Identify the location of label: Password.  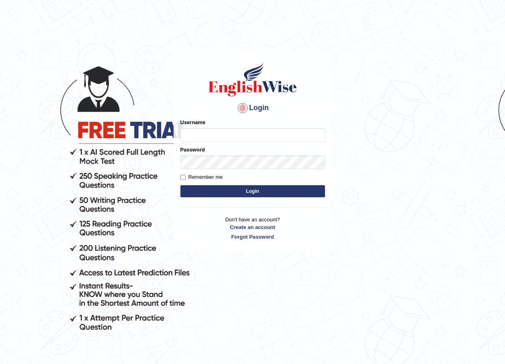
(192, 149).